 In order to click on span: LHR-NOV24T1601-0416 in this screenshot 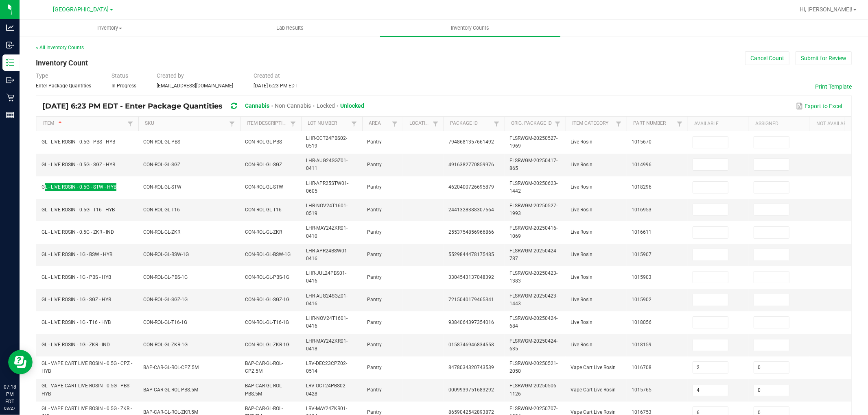, I will do `click(326, 322)`.